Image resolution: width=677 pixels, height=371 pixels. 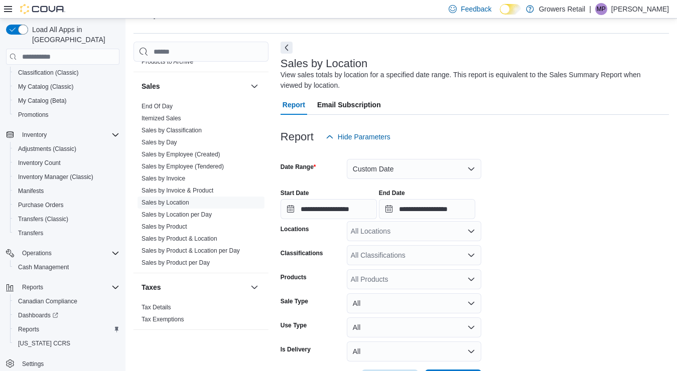 I want to click on p: Growers Retail, so click(x=562, y=9).